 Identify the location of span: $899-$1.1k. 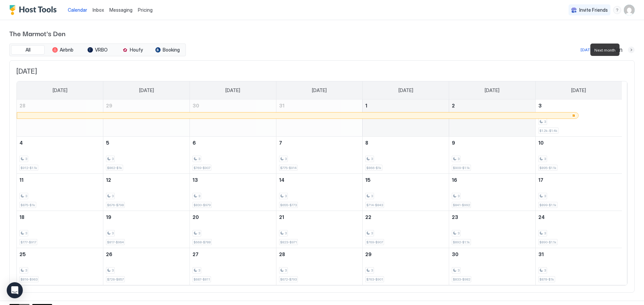
(548, 205).